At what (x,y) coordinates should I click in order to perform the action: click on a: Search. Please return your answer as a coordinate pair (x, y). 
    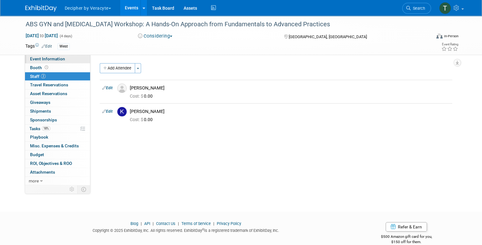
    Looking at the image, I should click on (416, 8).